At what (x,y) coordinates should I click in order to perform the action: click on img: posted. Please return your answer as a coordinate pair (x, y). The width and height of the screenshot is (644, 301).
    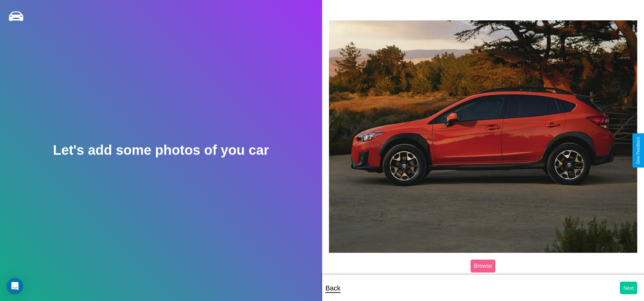
    Looking at the image, I should click on (483, 137).